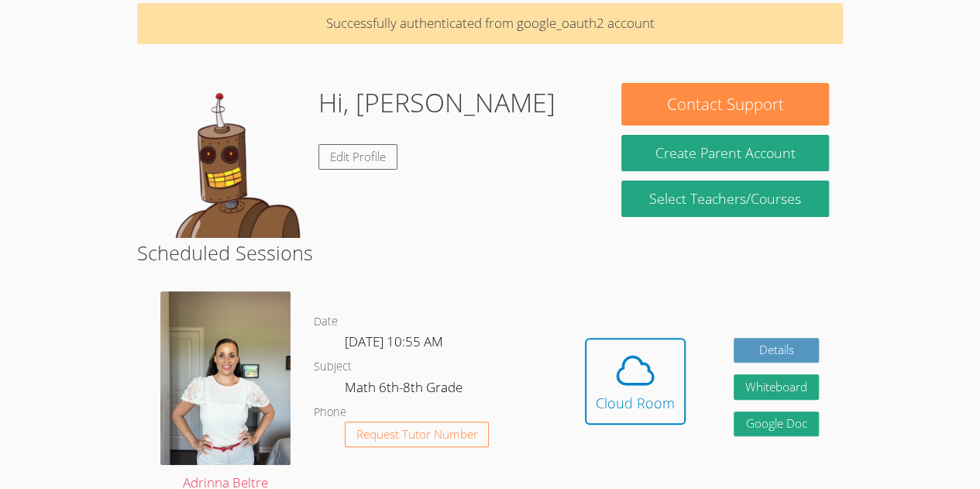 The width and height of the screenshot is (980, 489). Describe the element at coordinates (417, 434) in the screenshot. I see `span: Request Tutor Number` at that location.